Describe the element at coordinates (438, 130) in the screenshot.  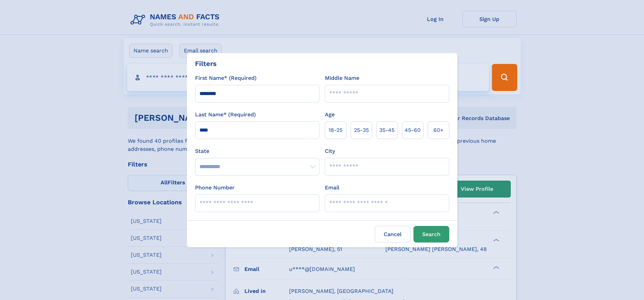
I see `span: 60+` at that location.